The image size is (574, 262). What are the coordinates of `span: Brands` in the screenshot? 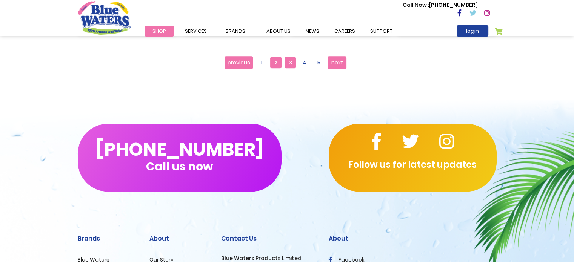 It's located at (236, 31).